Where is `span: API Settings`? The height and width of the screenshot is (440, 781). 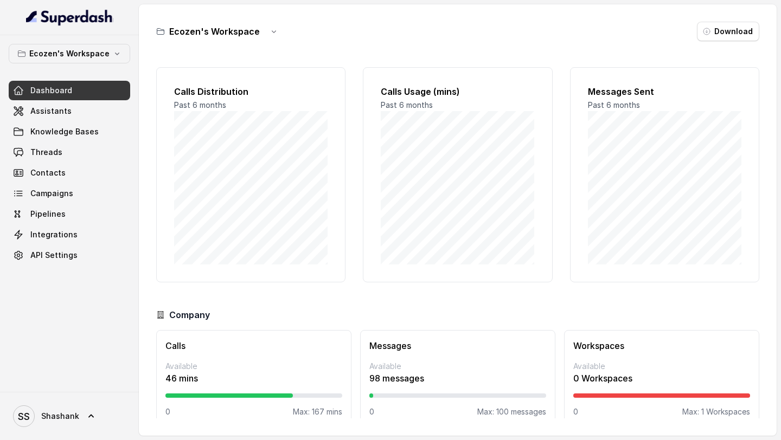
span: API Settings is located at coordinates (54, 255).